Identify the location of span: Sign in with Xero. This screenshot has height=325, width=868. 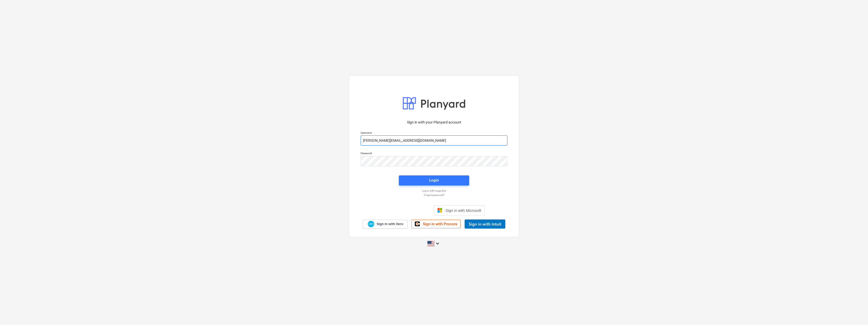
(390, 224).